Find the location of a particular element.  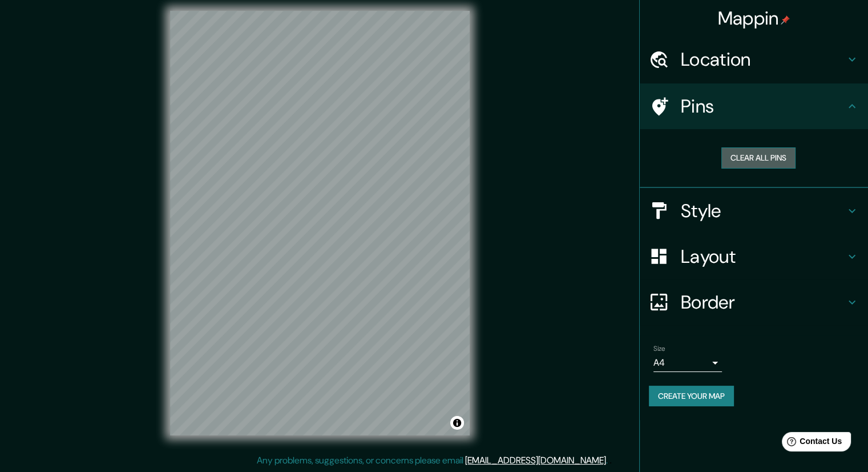

button: Create your map is located at coordinates (691, 396).